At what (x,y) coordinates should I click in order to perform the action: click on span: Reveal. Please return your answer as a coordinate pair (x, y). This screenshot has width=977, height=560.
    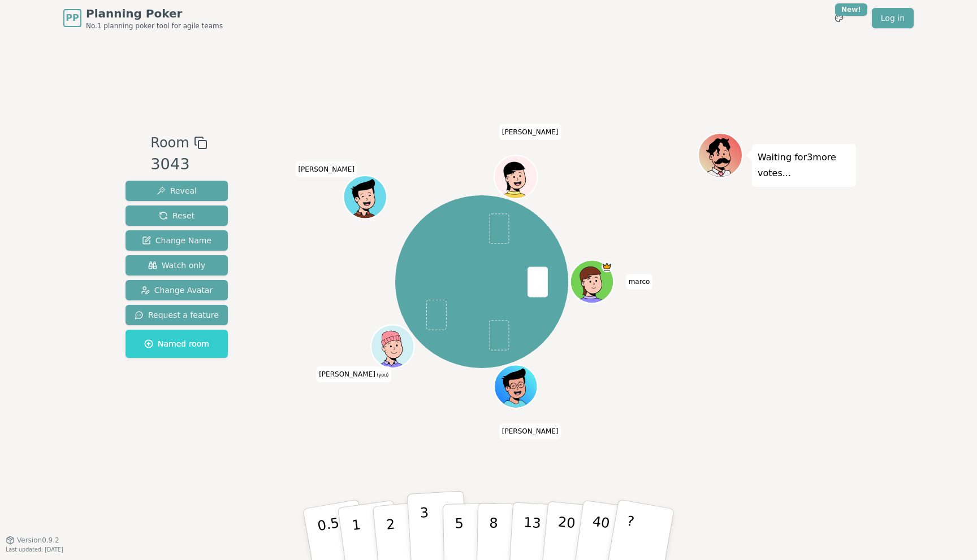
    Looking at the image, I should click on (177, 191).